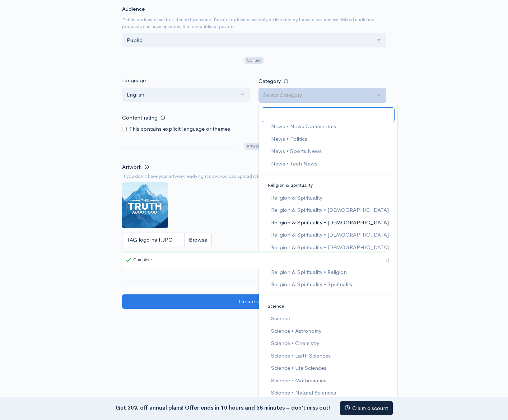 Image resolution: width=508 pixels, height=420 pixels. Describe the element at coordinates (255, 176) in the screenshot. I see `small: If you don't have your artwork ready right now, you can upload it later.` at that location.